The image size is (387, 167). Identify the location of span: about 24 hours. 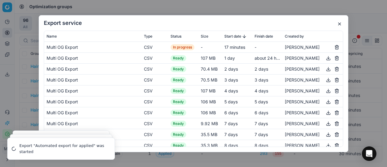
(270, 57).